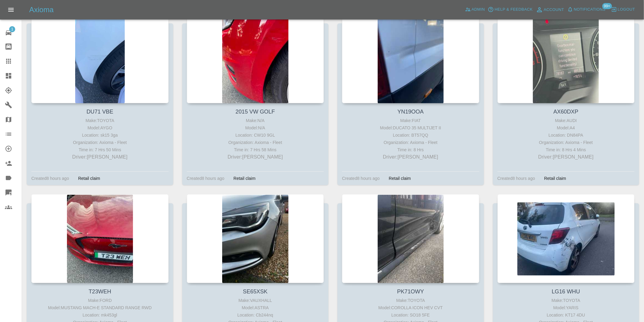 Image resolution: width=644 pixels, height=322 pixels. Describe the element at coordinates (566, 150) in the screenshot. I see `div: Time in: 8 Hrs 4 Mins` at that location.